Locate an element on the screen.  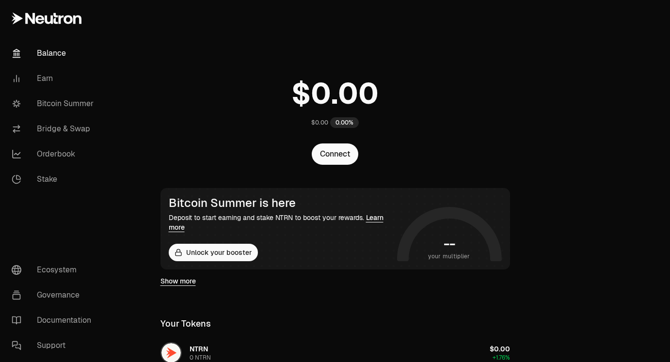
a: Orderbook is located at coordinates (54, 154).